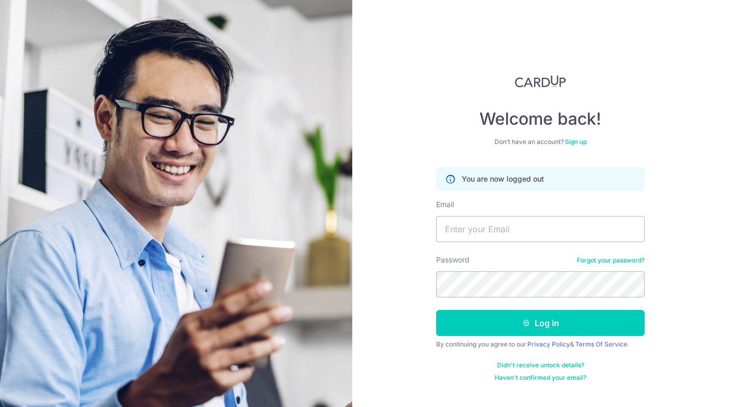  What do you see at coordinates (453, 260) in the screenshot?
I see `label: Password` at bounding box center [453, 260].